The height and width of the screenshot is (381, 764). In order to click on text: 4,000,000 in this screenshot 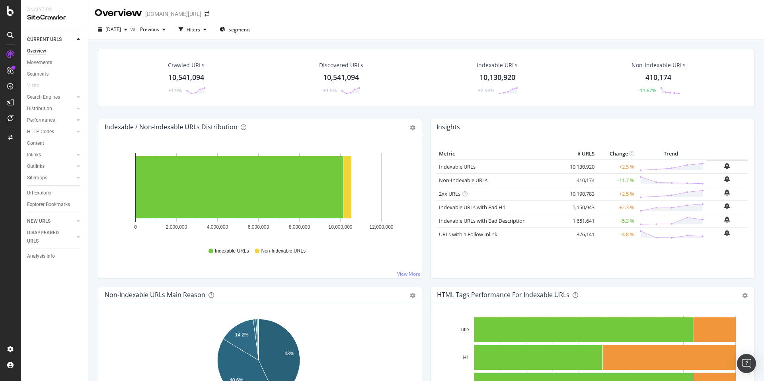, I will do `click(218, 227)`.